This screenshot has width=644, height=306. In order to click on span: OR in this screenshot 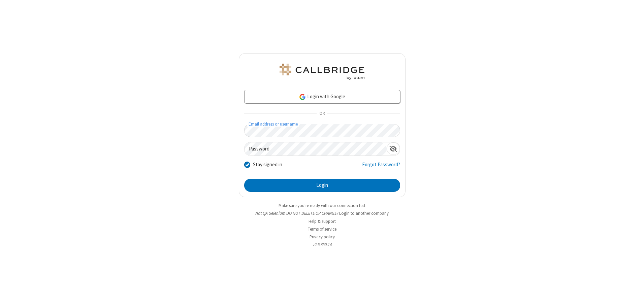, I will do `click(322, 114)`.